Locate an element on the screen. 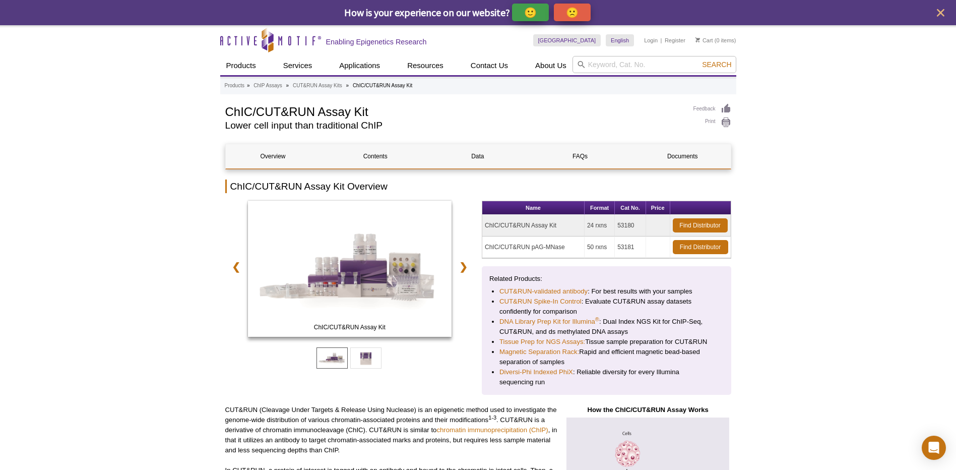  a: FAQs is located at coordinates (580, 156).